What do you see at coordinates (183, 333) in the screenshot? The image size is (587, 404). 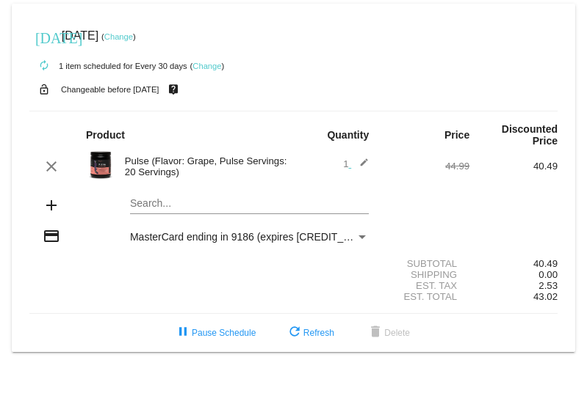 I see `mat-icon: pause` at bounding box center [183, 333].